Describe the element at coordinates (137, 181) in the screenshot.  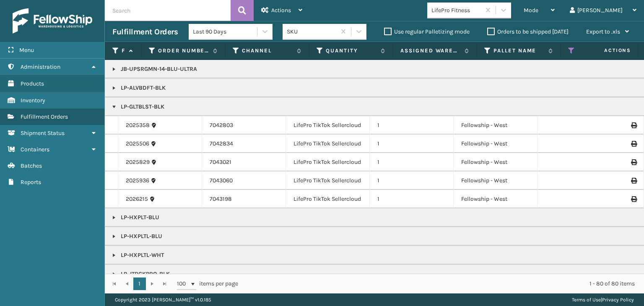
I see `a: 2025936` at that location.